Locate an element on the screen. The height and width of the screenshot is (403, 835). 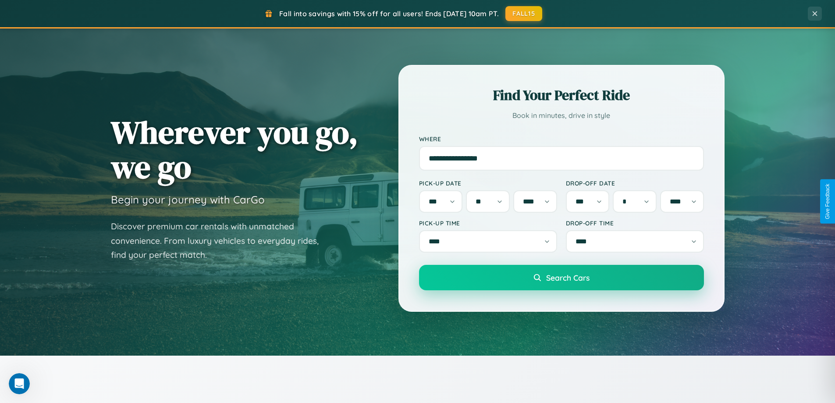
button: Search Cars is located at coordinates (562, 278).